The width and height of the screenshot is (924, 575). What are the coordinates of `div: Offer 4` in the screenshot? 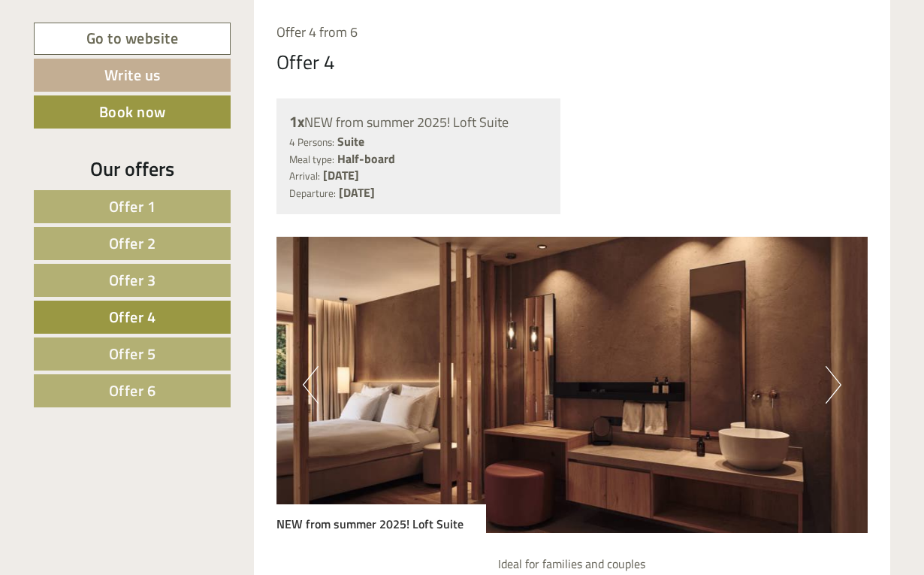 It's located at (306, 62).